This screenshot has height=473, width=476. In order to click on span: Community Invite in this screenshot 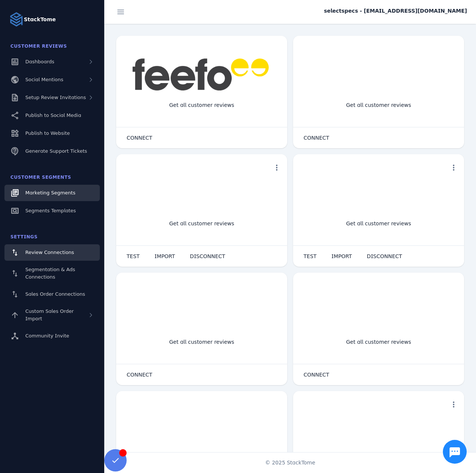, I will do `click(47, 335)`.